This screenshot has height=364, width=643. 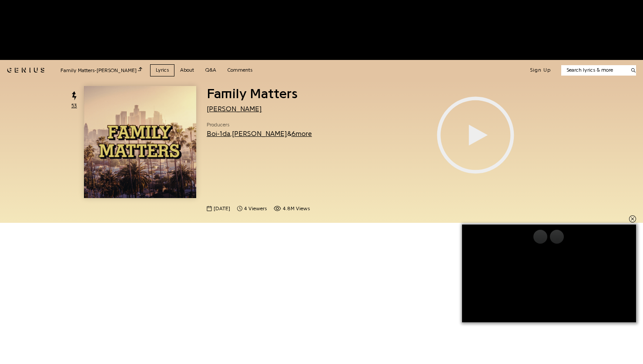 I want to click on a: Comments, so click(x=240, y=70).